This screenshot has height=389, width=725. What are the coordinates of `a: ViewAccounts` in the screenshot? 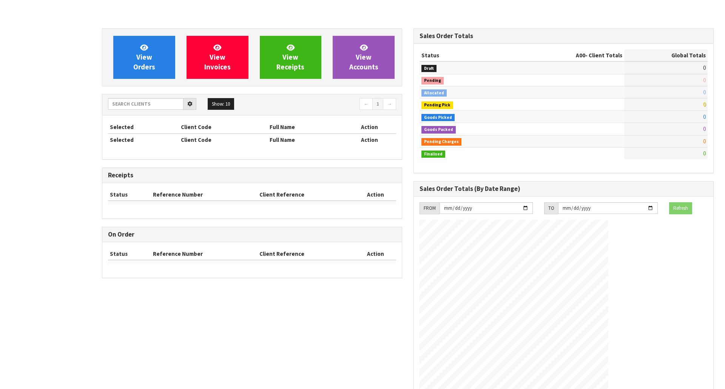 It's located at (364, 57).